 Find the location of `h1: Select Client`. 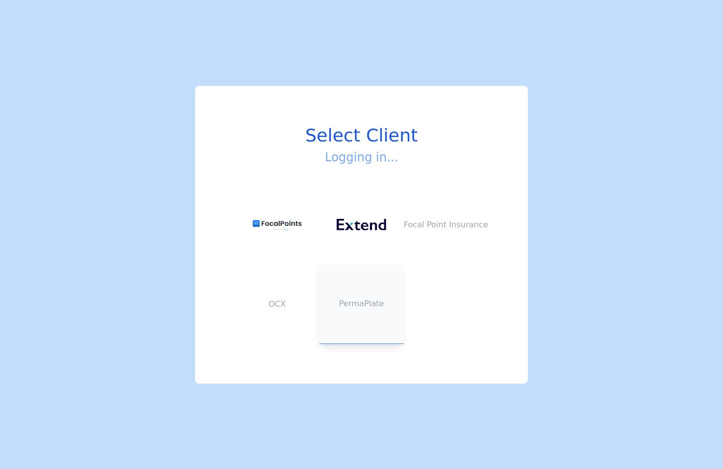

h1: Select Client is located at coordinates (362, 136).